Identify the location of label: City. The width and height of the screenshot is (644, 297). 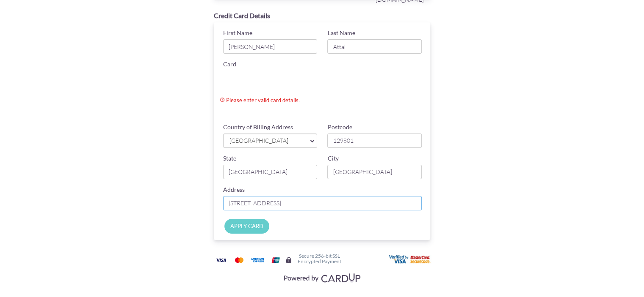
(333, 158).